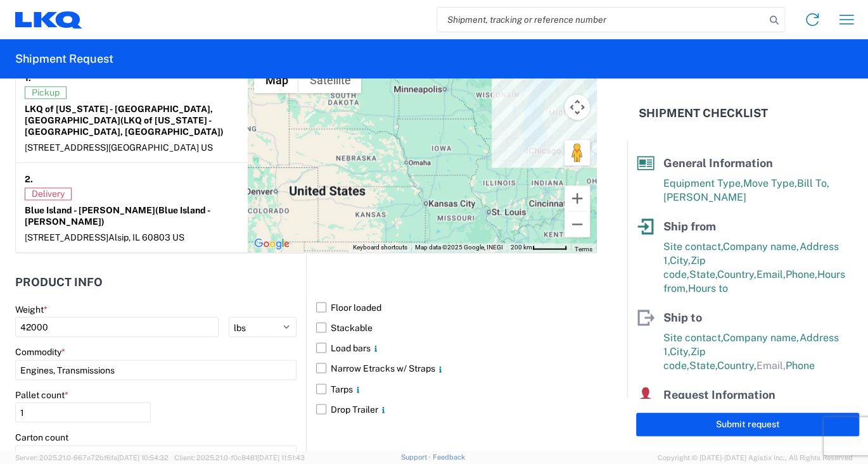  I want to click on label: Pallet count, so click(42, 394).